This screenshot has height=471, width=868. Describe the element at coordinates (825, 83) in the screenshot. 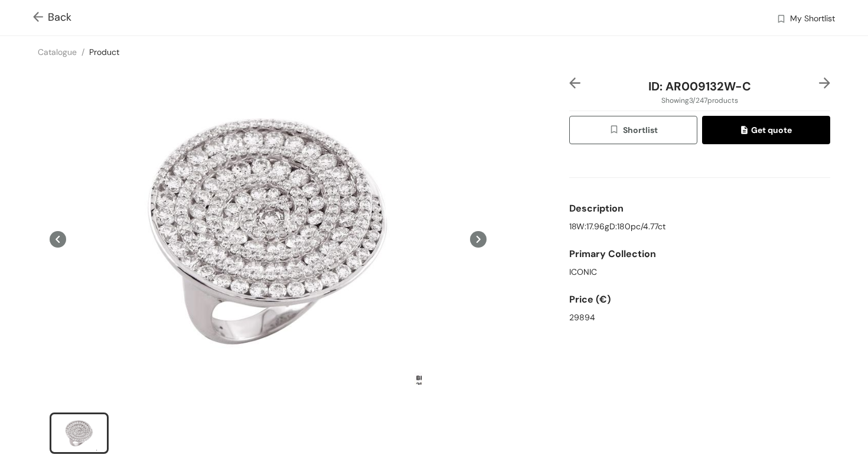

I see `img: right` at that location.